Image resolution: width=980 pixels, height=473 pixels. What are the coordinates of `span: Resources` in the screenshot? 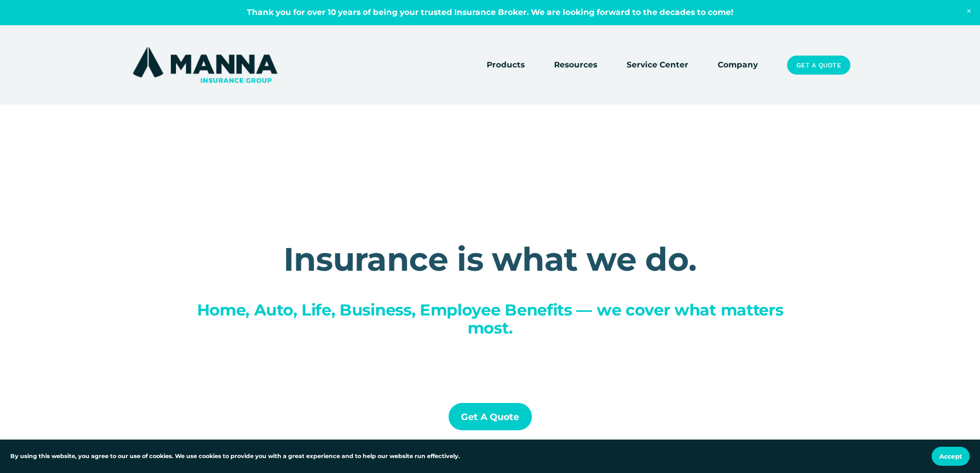 It's located at (576, 65).